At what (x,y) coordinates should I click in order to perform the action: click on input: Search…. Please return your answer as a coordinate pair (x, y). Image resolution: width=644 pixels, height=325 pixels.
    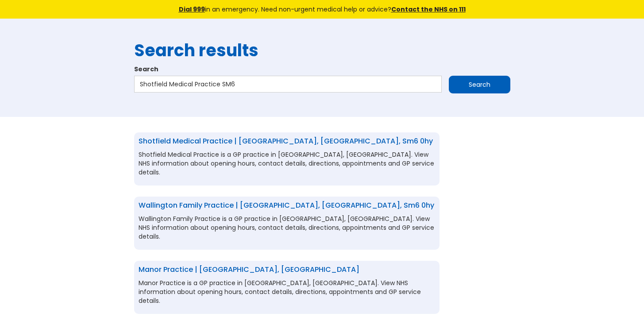
    Looking at the image, I should click on (288, 84).